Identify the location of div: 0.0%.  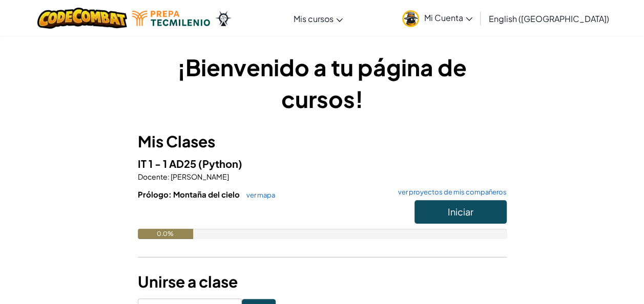
(166, 234).